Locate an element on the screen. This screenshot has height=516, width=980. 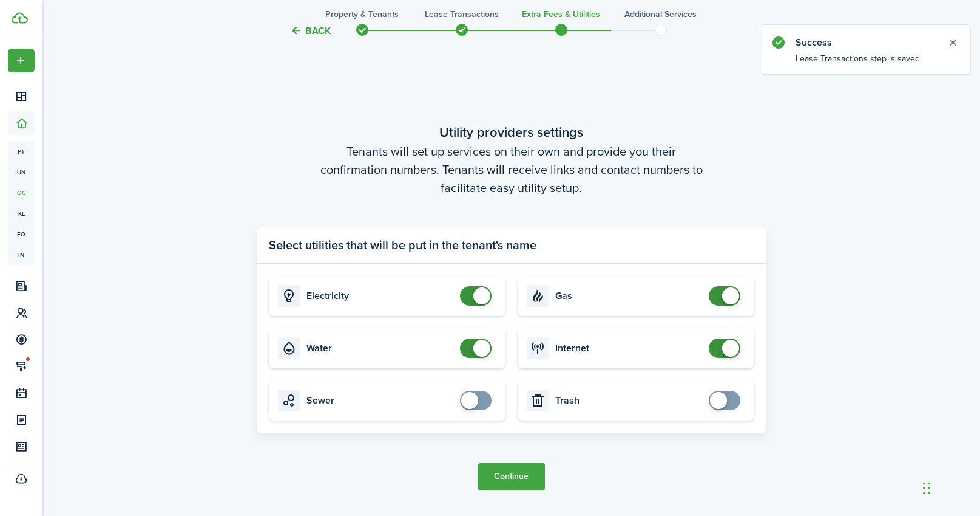
span: in is located at coordinates (21, 255).